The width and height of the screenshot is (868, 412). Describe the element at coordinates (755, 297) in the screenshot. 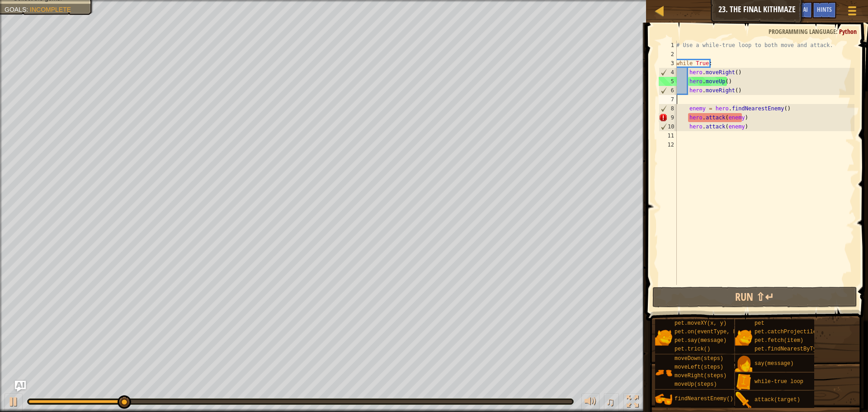

I see `button: Run ⇧↵` at that location.